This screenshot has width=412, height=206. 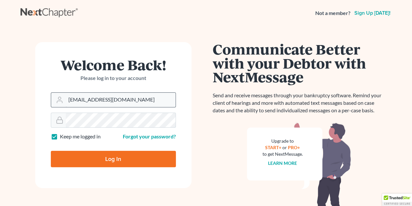 What do you see at coordinates (113, 78) in the screenshot?
I see `p: Please log in to your account` at bounding box center [113, 78].